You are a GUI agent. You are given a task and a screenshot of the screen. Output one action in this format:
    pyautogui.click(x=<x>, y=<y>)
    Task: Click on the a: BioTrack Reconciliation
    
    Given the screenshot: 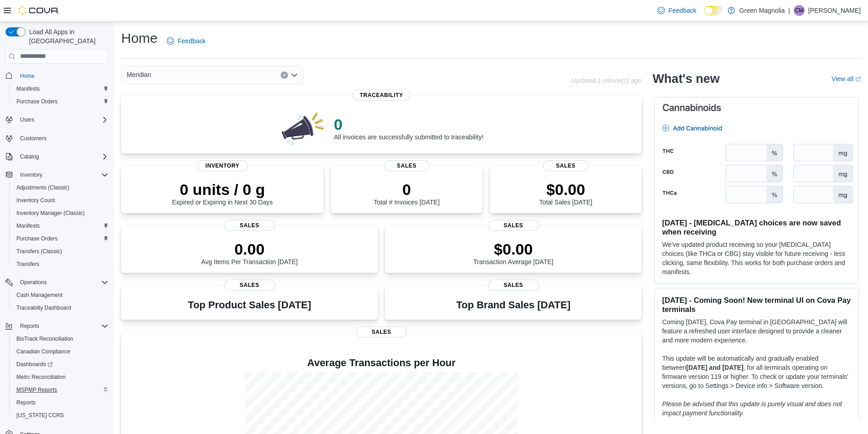 What is the action you would take?
    pyautogui.click(x=45, y=339)
    